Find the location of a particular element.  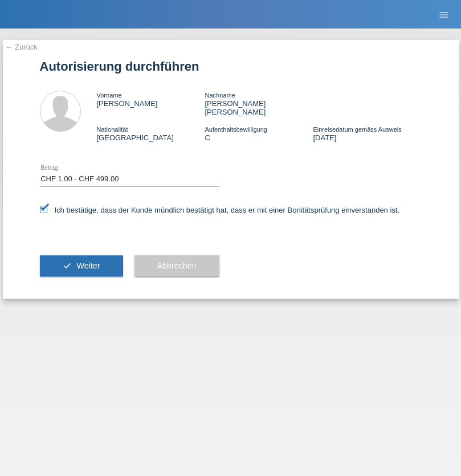

a: ← Zurück is located at coordinates (21, 47).